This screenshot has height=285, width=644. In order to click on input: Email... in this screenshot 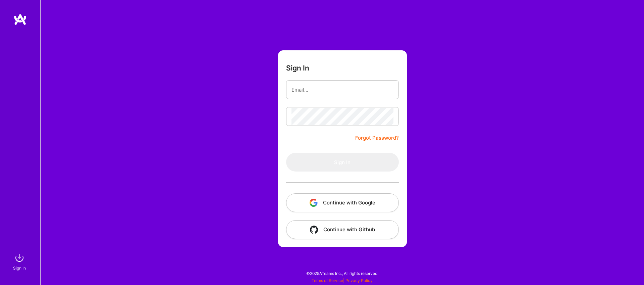, I will do `click(343, 90)`.